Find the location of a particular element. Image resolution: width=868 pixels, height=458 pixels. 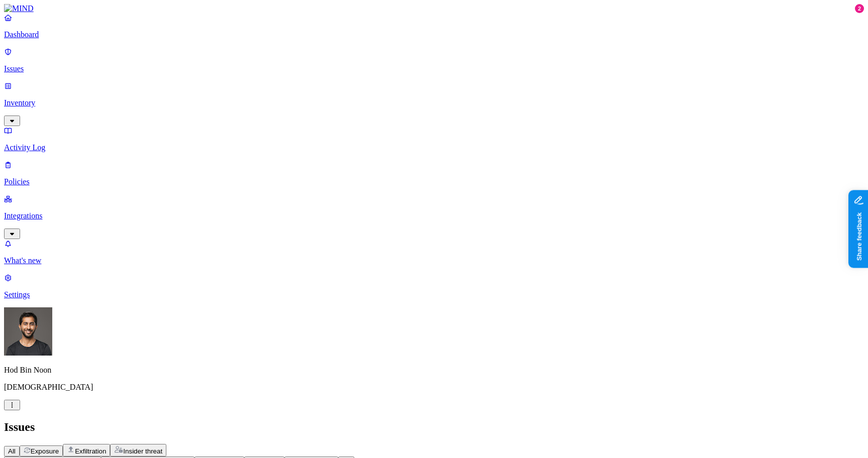

img: MIND is located at coordinates (19, 8).